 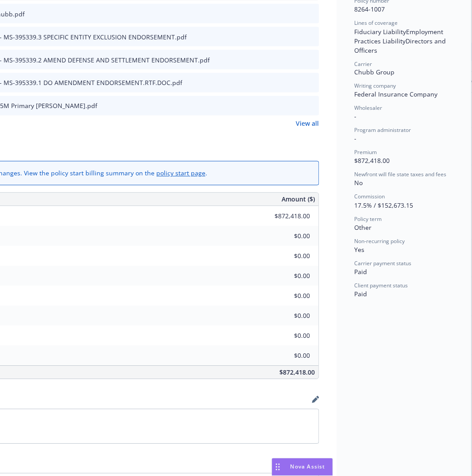 I want to click on span: Wholesaler, so click(x=368, y=108).